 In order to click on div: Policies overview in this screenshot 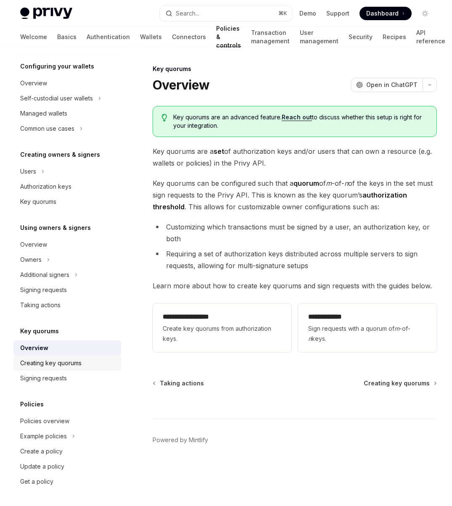, I will do `click(45, 421)`.